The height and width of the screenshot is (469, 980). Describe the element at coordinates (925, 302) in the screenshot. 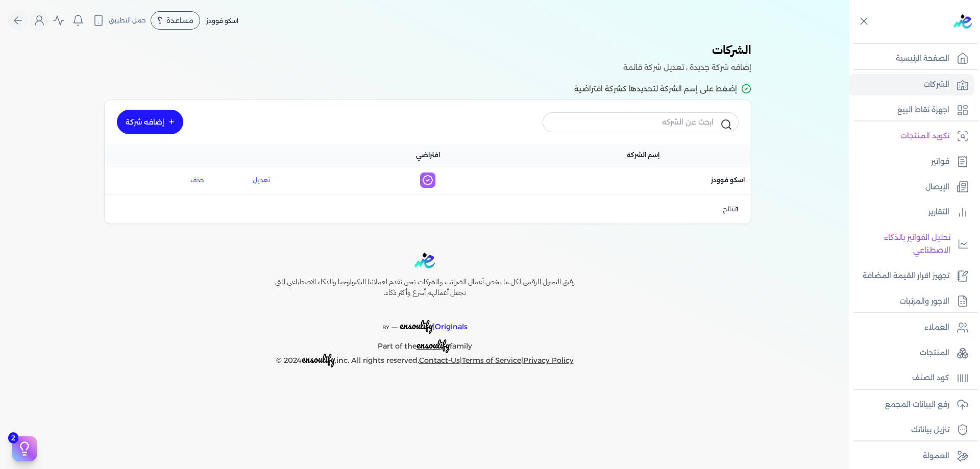

I see `p: الاجور والمرتبات` at that location.